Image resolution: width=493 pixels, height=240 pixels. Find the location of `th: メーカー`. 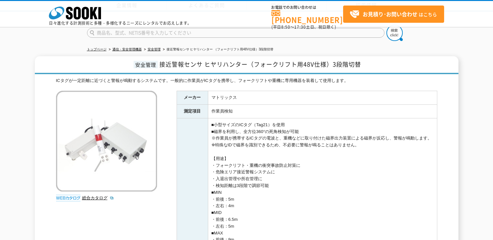

th: メーカー is located at coordinates (192, 98).